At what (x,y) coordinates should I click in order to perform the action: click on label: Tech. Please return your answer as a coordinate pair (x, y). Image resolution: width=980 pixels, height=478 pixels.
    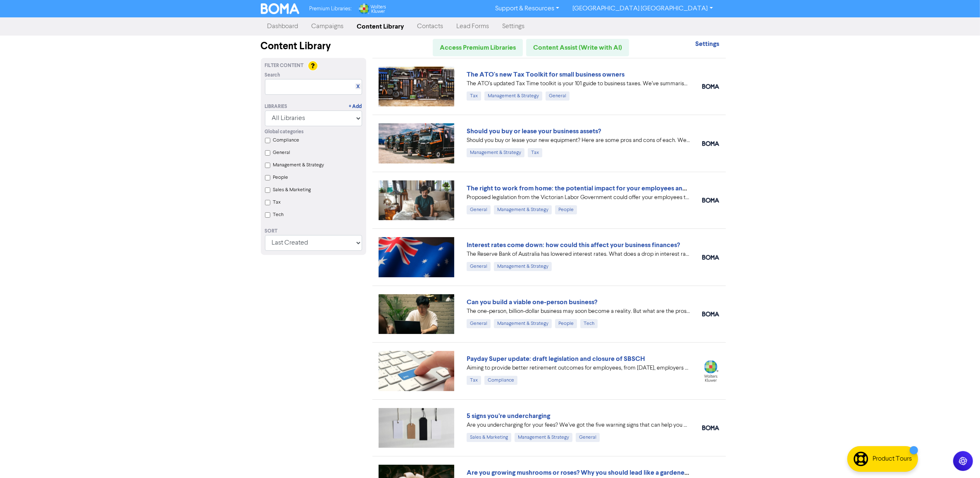
    Looking at the image, I should click on (279, 215).